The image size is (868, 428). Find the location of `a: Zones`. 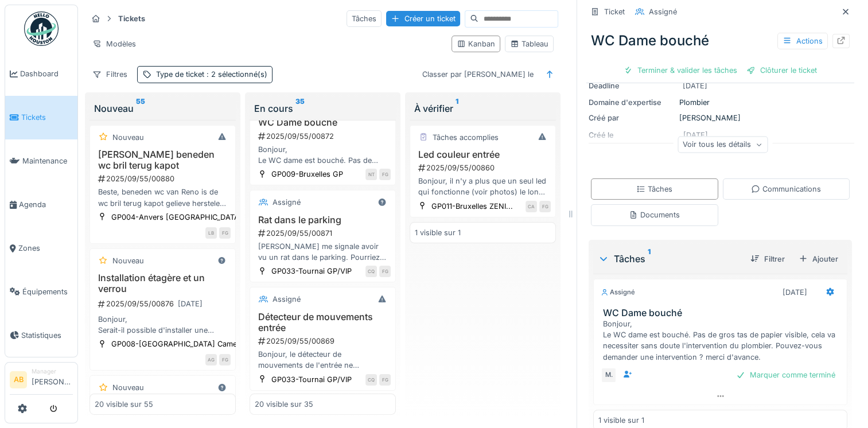

a: Zones is located at coordinates (41, 249).